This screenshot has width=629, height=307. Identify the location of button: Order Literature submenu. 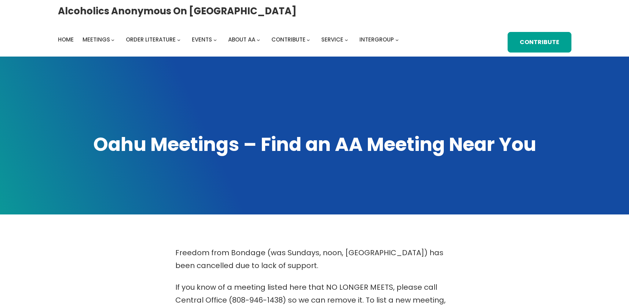
(179, 40).